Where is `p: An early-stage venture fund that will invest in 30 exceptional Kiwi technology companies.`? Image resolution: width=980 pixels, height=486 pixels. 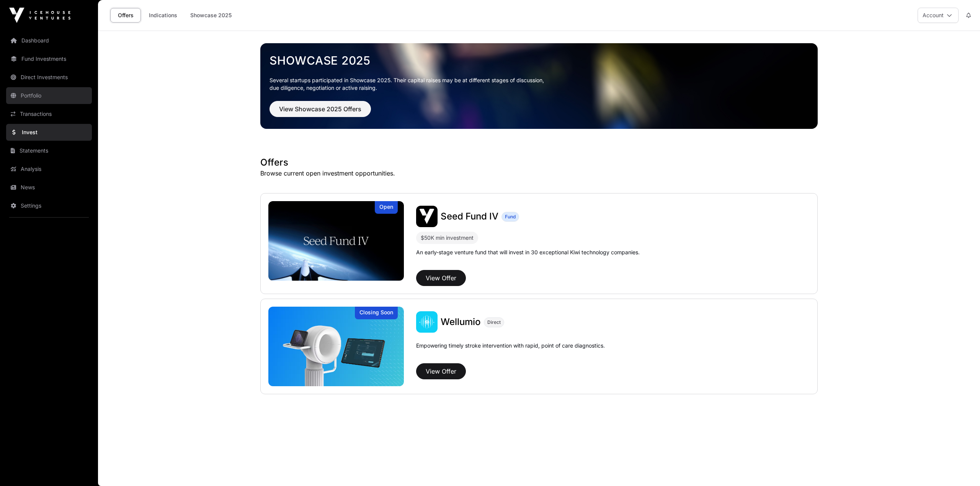 p: An early-stage venture fund that will invest in 30 exceptional Kiwi technology companies. is located at coordinates (528, 253).